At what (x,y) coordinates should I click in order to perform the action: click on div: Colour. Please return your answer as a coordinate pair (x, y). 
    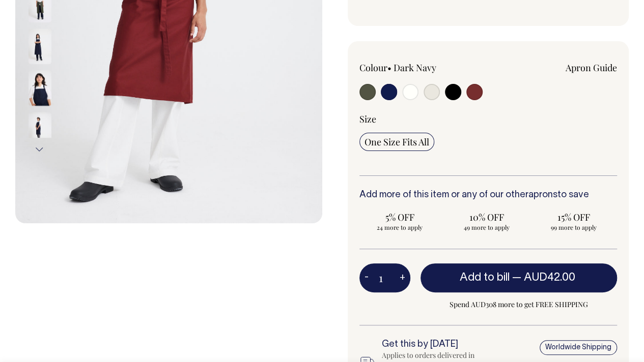
    Looking at the image, I should click on (411, 68).